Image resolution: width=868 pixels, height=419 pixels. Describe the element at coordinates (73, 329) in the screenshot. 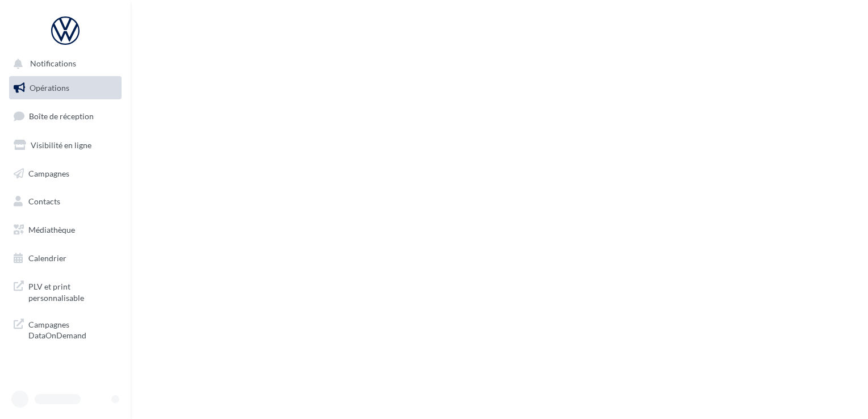

I see `span: Campagnes DataOnDemand` at that location.